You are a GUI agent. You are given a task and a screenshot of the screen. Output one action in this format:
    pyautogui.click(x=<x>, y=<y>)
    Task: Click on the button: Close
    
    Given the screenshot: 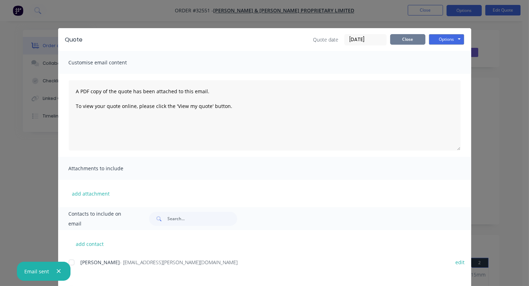 What is the action you would take?
    pyautogui.click(x=407, y=39)
    